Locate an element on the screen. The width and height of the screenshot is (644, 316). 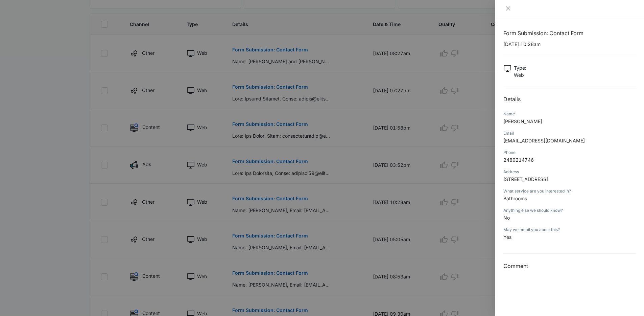
div: Name is located at coordinates (570, 114).